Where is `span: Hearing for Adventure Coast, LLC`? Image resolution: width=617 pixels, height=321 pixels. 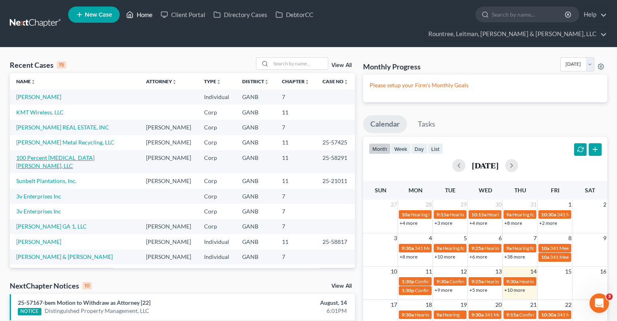 span: Hearing for Adventure Coast, LLC is located at coordinates (554, 281).